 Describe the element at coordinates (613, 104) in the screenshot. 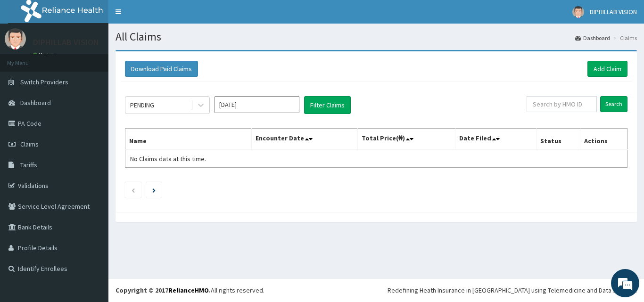

I see `input: Search` at that location.